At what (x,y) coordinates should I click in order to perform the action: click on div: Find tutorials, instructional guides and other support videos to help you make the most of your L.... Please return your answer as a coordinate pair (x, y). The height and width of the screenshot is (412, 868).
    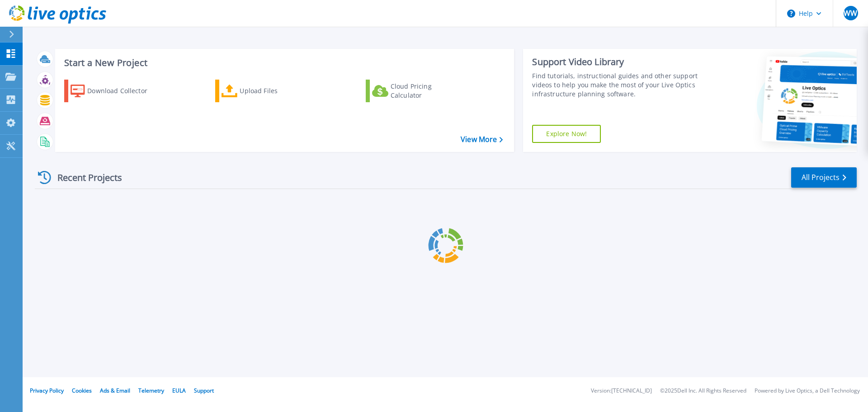
    Looking at the image, I should click on (617, 85).